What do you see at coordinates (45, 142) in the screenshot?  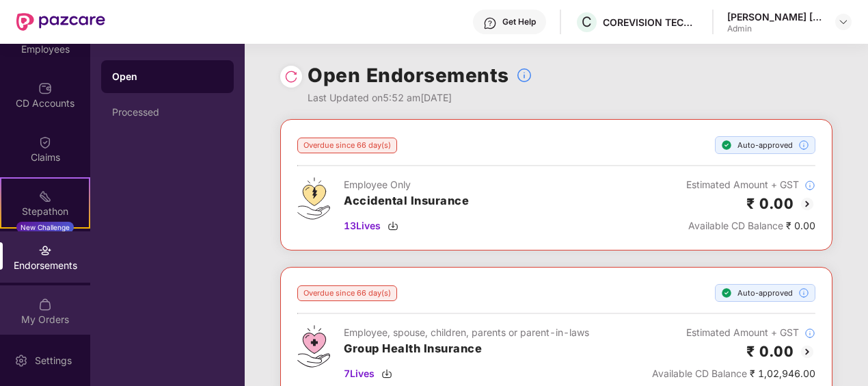 I see `img: svg+xml;base64,PHN2ZyBpZD0iQ2xhaW0iIHhtbG5zPSJodHRwOi8vd3d3LnczLm9yZy8yMDAwL3N2ZyIgd2lkdGg9IjIwIi...` at bounding box center [45, 142].